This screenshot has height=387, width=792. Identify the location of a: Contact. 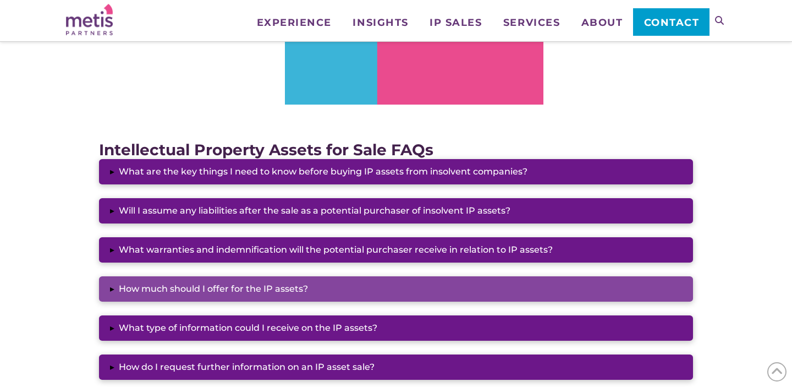
(671, 22).